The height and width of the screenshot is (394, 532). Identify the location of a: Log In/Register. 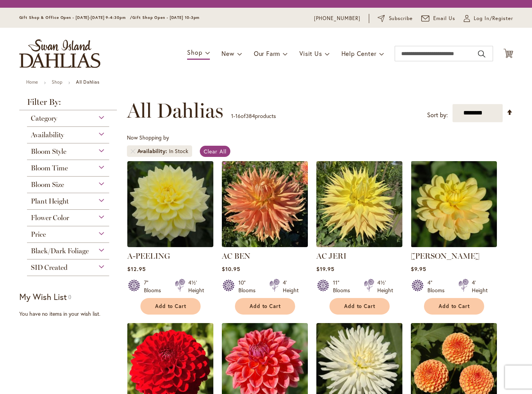
(488, 18).